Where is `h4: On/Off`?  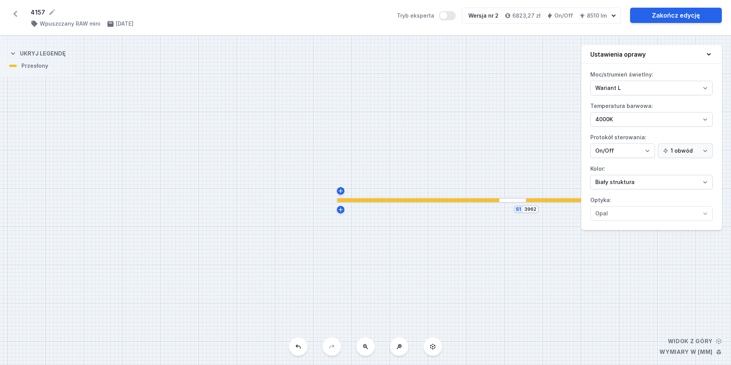
h4: On/Off is located at coordinates (564, 16).